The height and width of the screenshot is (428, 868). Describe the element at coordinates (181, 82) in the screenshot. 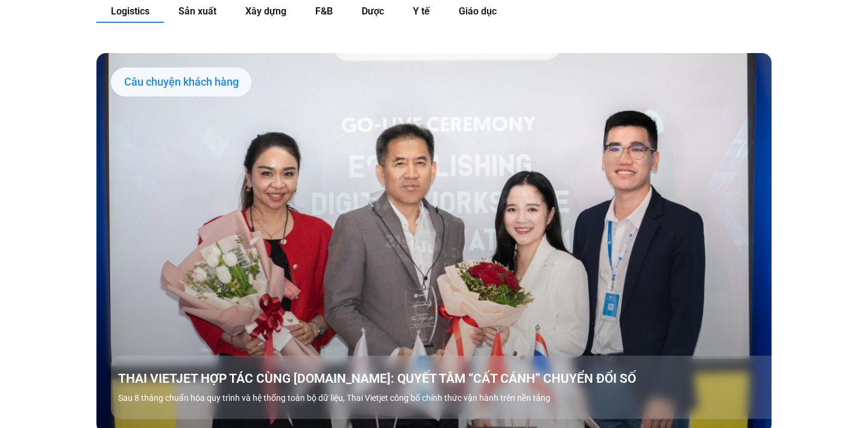

I see `div: Câu chuyện khách hàng` at that location.